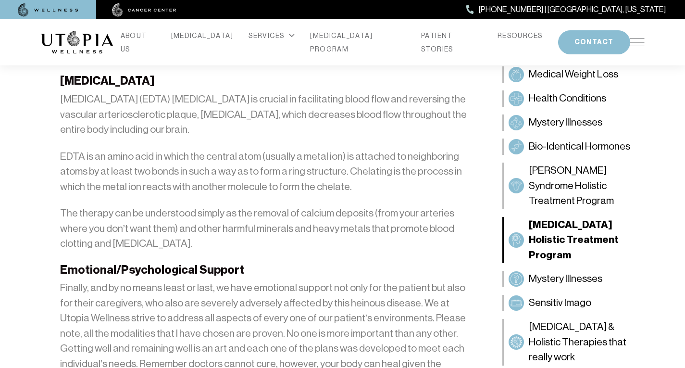 The image size is (685, 368). What do you see at coordinates (573, 147) in the screenshot?
I see `a: Bio-Identical HormonesBio-Identical Hormones` at bounding box center [573, 147].